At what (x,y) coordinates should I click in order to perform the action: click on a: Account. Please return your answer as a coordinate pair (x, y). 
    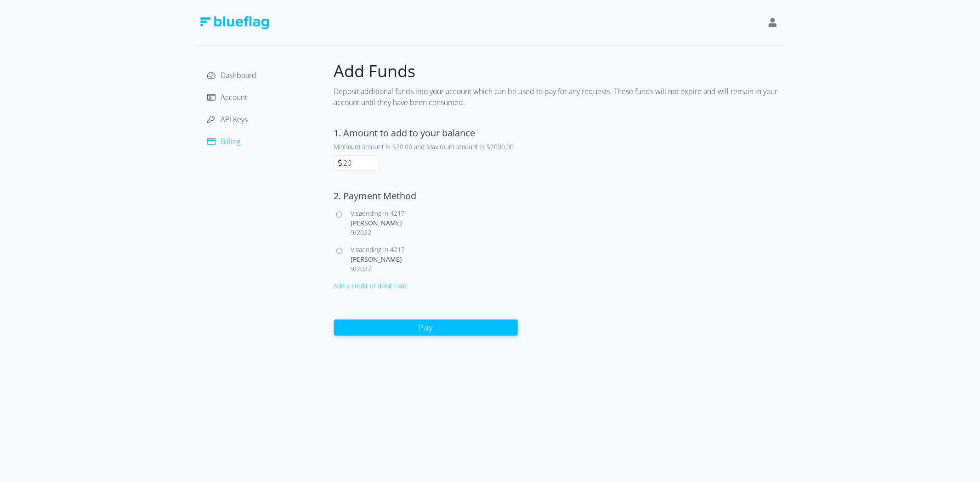
    Looking at the image, I should click on (228, 97).